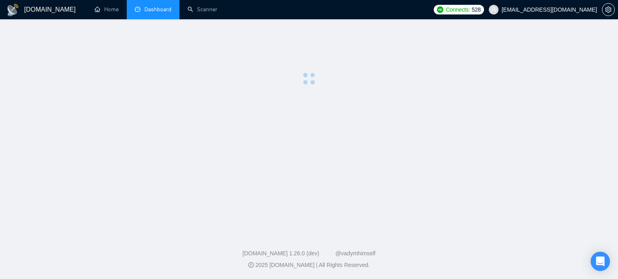  I want to click on a: homeHome, so click(107, 9).